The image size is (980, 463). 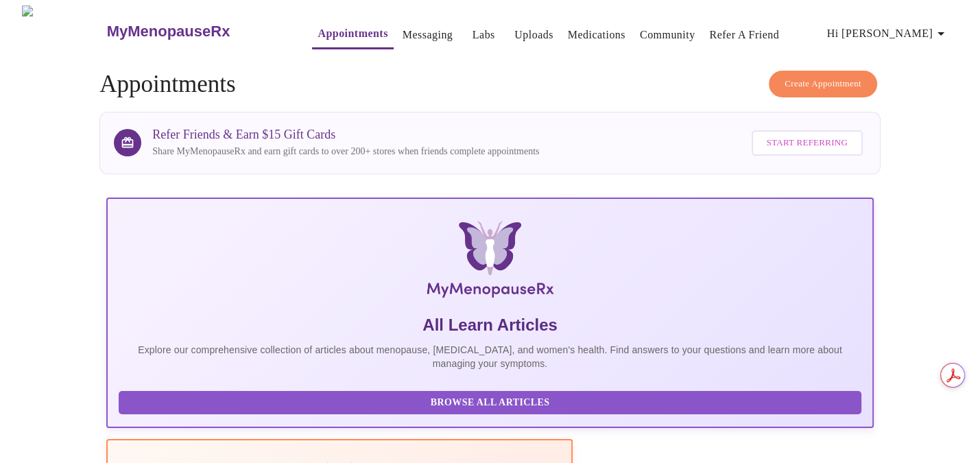 What do you see at coordinates (534, 35) in the screenshot?
I see `a: Uploads` at bounding box center [534, 35].